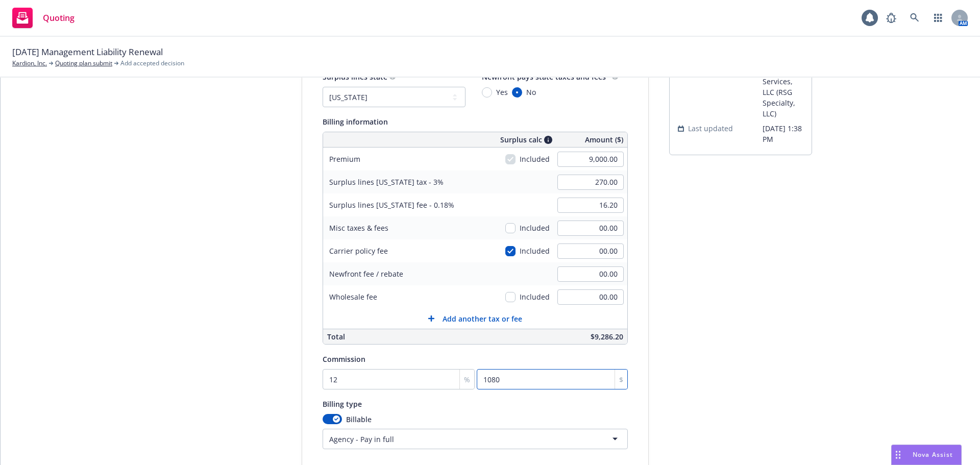 The height and width of the screenshot is (465, 980). Describe the element at coordinates (487, 92) in the screenshot. I see `input: Yes` at that location.